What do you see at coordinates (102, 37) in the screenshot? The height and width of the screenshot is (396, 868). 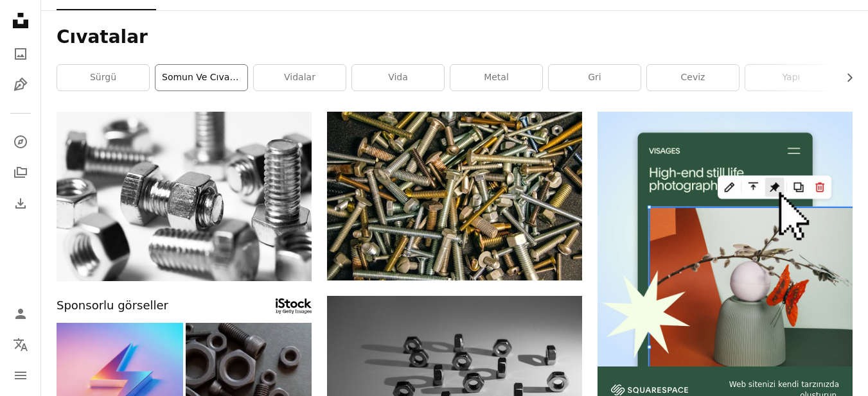 I see `font: Cıvatalar` at bounding box center [102, 37].